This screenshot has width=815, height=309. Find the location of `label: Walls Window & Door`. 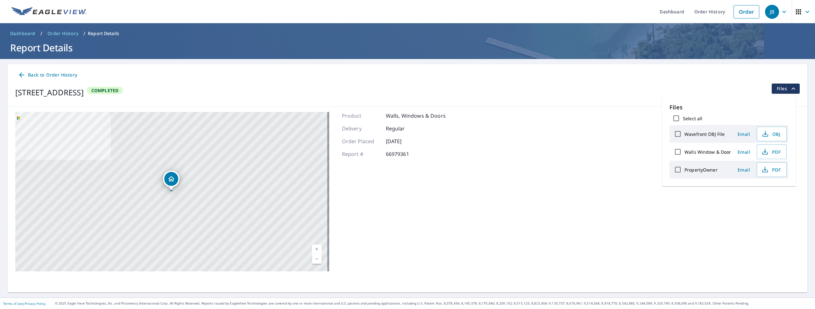

label: Walls Window & Door is located at coordinates (708, 152).